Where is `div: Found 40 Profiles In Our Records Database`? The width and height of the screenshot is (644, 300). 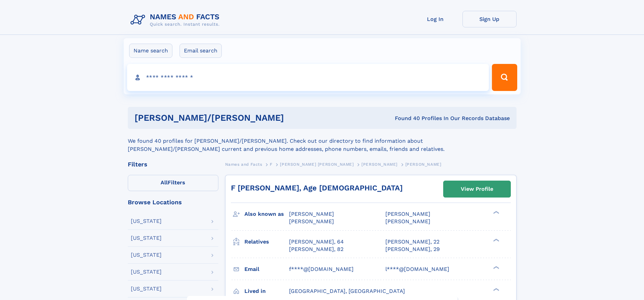
div: Found 40 Profiles In Our Records Database is located at coordinates (424, 118).